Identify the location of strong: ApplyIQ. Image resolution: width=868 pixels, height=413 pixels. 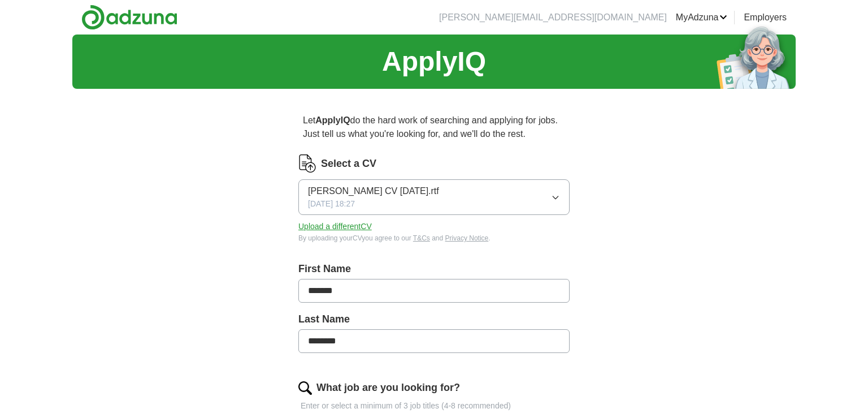
(332, 120).